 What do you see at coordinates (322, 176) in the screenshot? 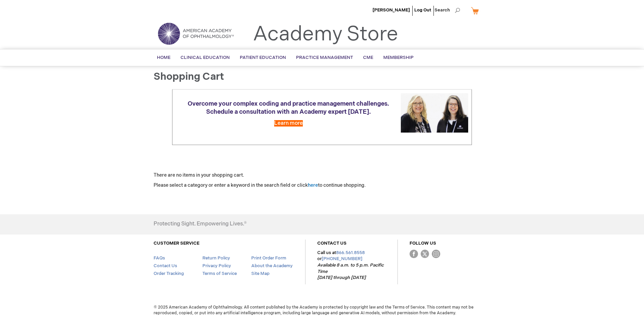
I see `p: There are no items in your shopping cart.` at bounding box center [322, 176].